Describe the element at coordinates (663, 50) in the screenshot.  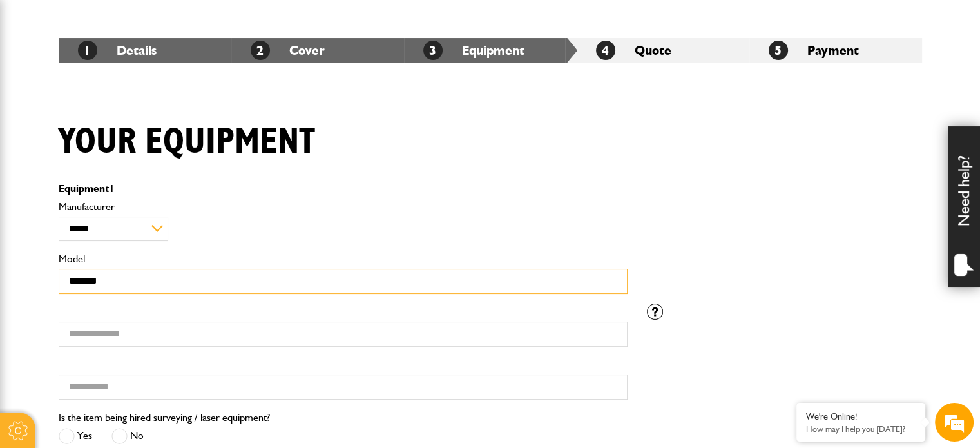
I see `li: Quote` at that location.